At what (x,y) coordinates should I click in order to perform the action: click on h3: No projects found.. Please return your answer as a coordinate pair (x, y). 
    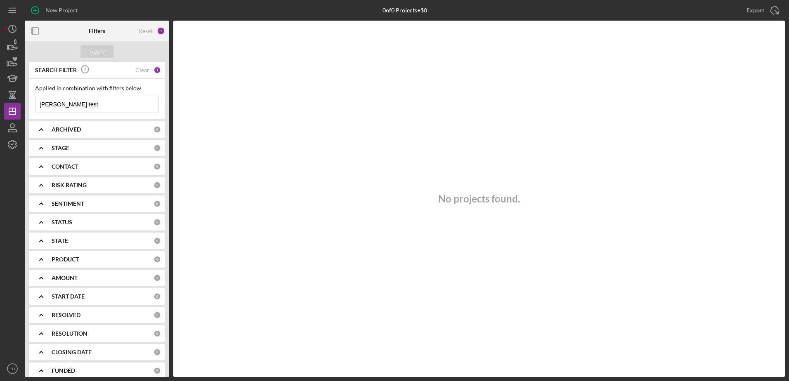
    Looking at the image, I should click on (479, 199).